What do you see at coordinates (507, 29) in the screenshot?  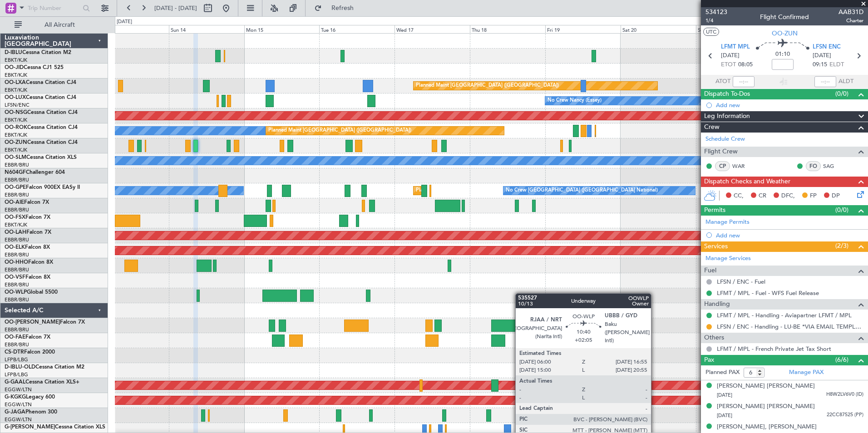 I see `div: Thu 18` at bounding box center [507, 29].